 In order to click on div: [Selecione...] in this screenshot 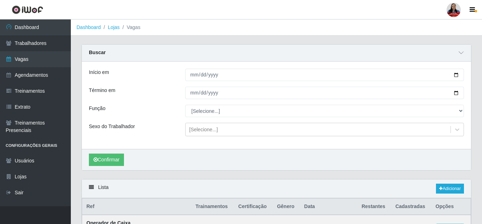, I will do `click(203, 130)`.